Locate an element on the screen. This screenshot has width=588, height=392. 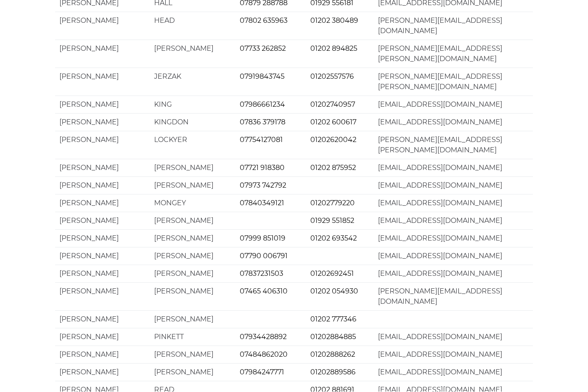
a: 01202 894825 is located at coordinates (333, 48).